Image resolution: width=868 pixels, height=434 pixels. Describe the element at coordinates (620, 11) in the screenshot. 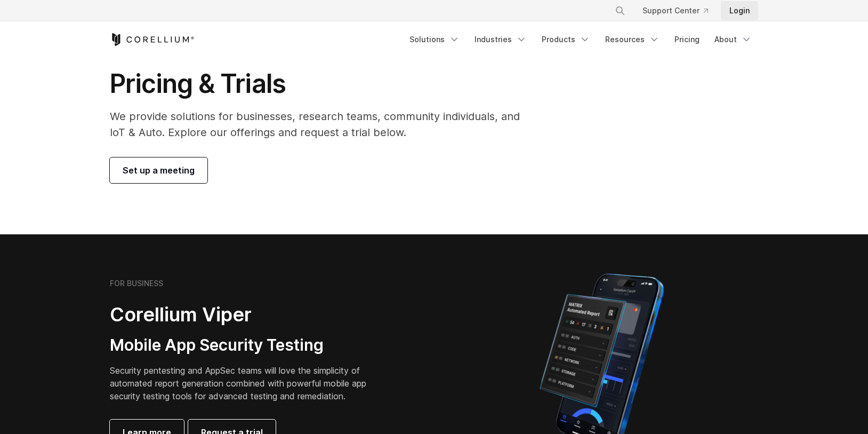

I see `button: Search` at that location.